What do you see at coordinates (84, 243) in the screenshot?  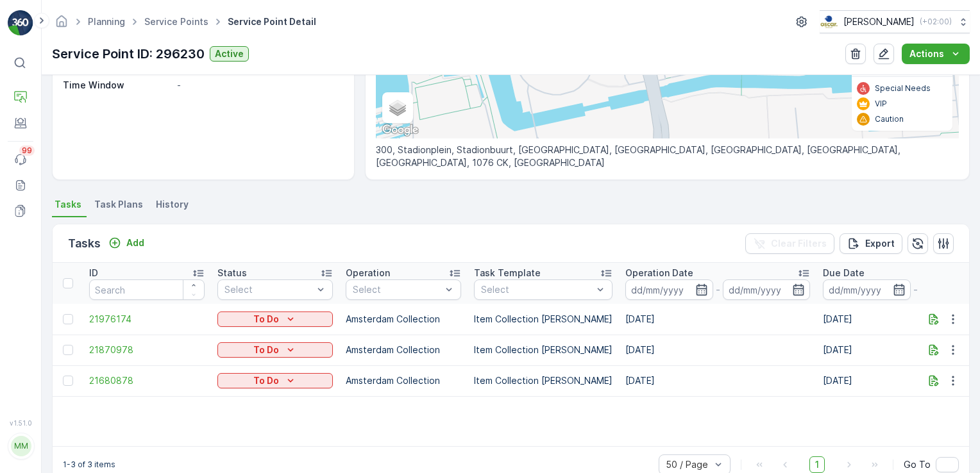 I see `p: Tasks` at bounding box center [84, 243].